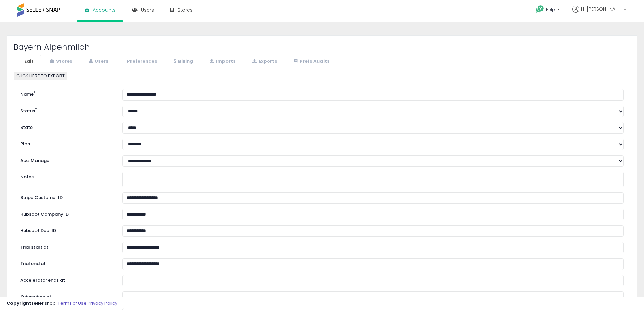 The width and height of the screenshot is (644, 310). I want to click on div: seller snap | |, so click(62, 303).